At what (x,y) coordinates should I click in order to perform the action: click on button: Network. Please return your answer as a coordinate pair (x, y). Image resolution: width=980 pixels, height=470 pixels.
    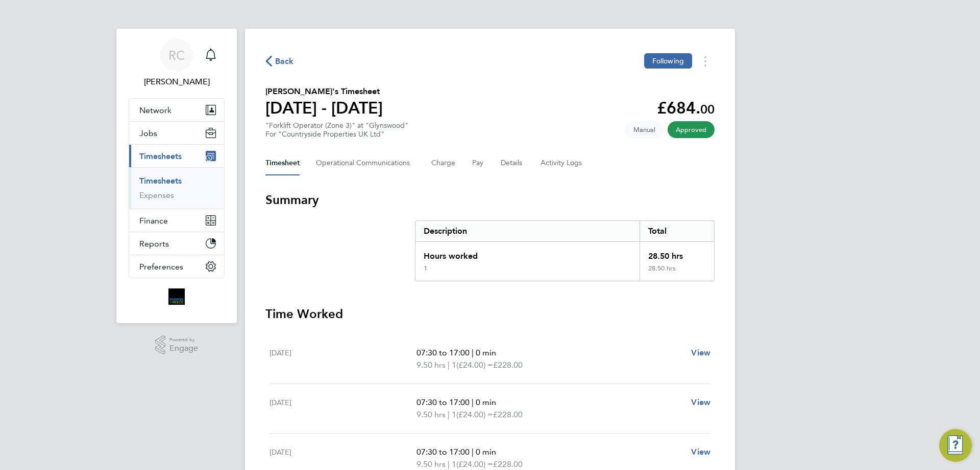
    Looking at the image, I should click on (177, 110).